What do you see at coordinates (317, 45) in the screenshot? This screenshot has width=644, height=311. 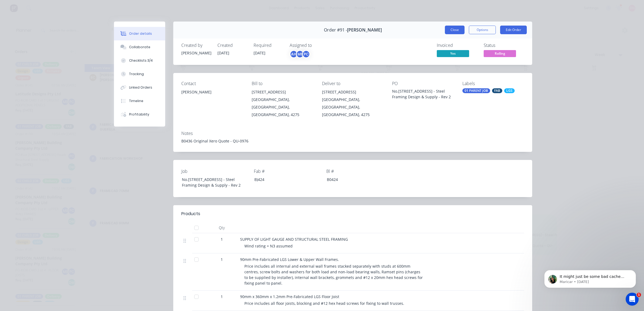 I see `div: Assigned to` at bounding box center [317, 45].